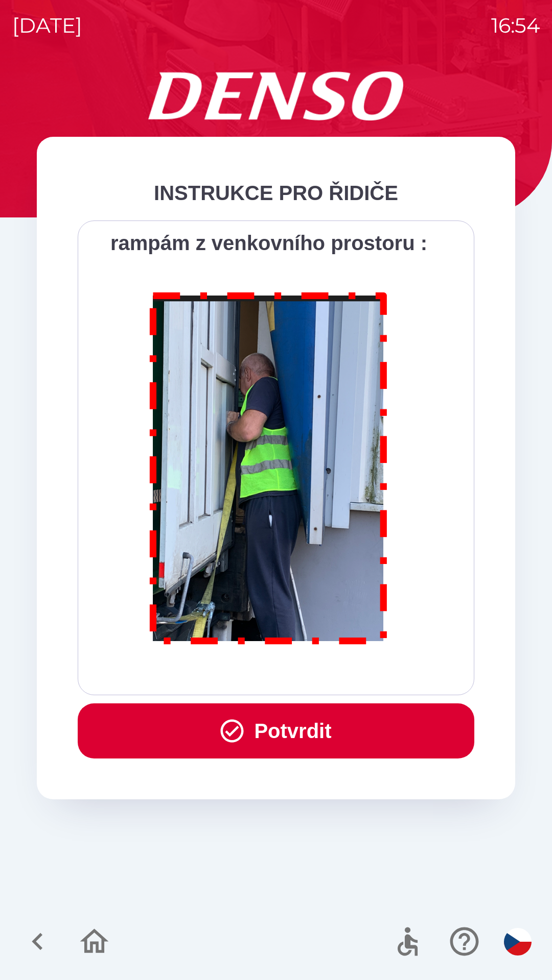 The image size is (552, 980). Describe the element at coordinates (276, 193) in the screenshot. I see `div: INSTRUKCE PRO ŘIDIČE` at that location.